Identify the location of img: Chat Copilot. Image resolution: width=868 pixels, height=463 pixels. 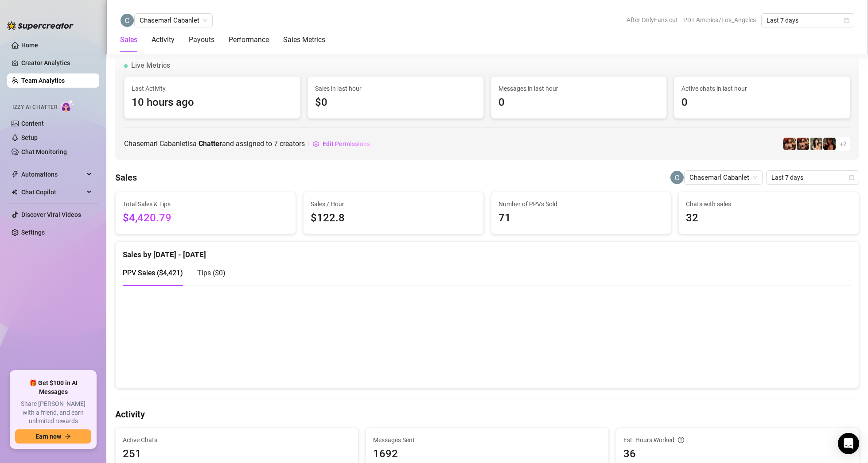
(14, 193).